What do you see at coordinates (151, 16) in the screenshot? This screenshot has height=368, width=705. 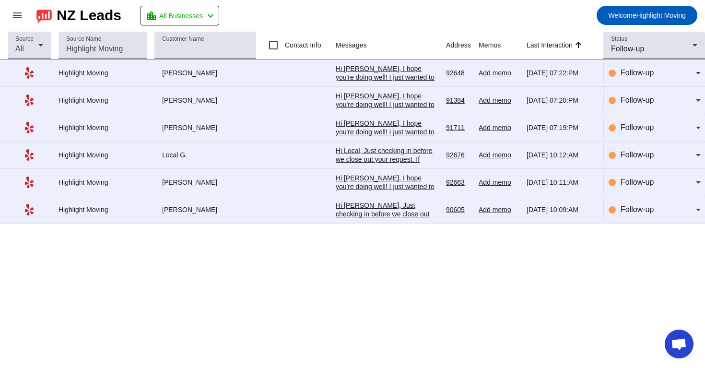 I see `mat-icon: location_city` at bounding box center [151, 16].